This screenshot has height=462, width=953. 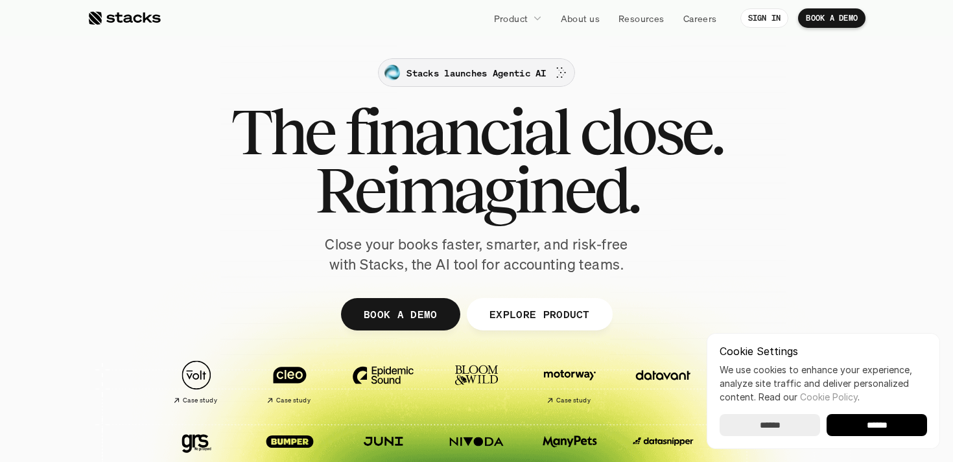 I want to click on a: Cookie Policy, so click(x=829, y=397).